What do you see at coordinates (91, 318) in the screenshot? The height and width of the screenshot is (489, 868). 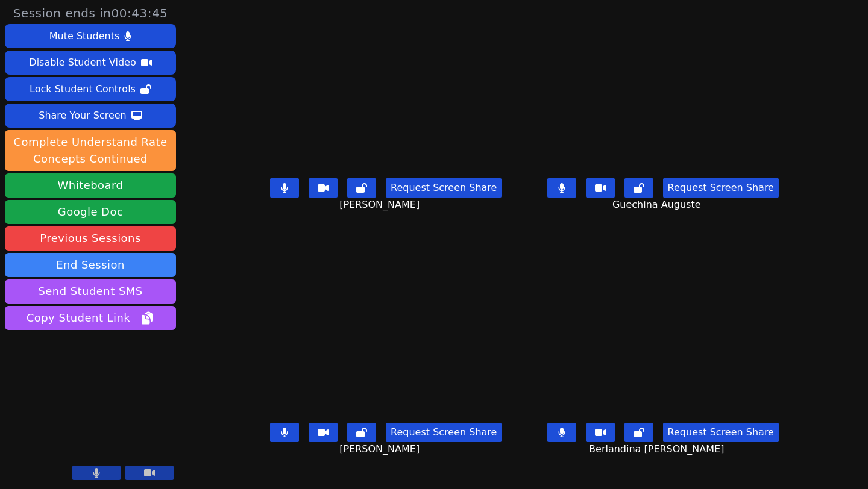 I see `button: Copy Student Link` at bounding box center [91, 318].